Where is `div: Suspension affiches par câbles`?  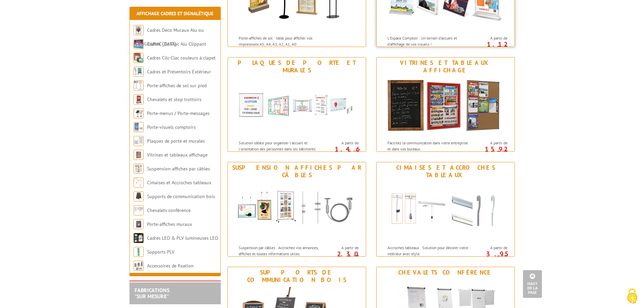
div: Suspension affiches par câbles is located at coordinates (297, 171).